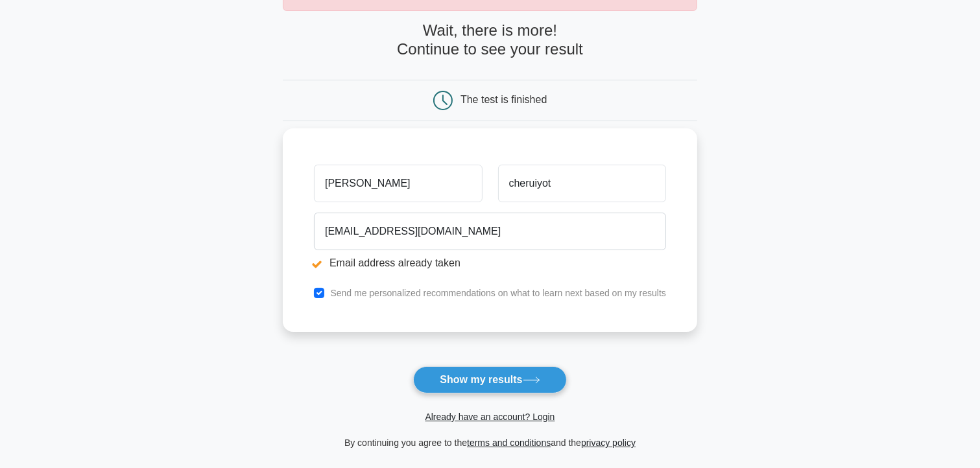  What do you see at coordinates (504, 99) in the screenshot?
I see `div: The test is finished` at bounding box center [504, 99].